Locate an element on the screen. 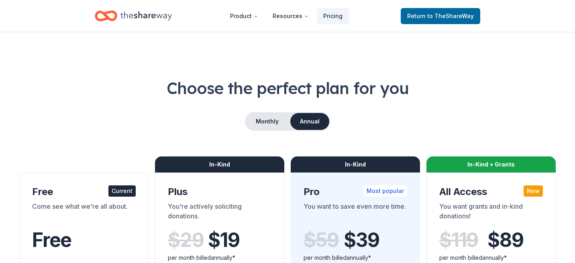 The height and width of the screenshot is (263, 575). a: Home is located at coordinates (133, 16).